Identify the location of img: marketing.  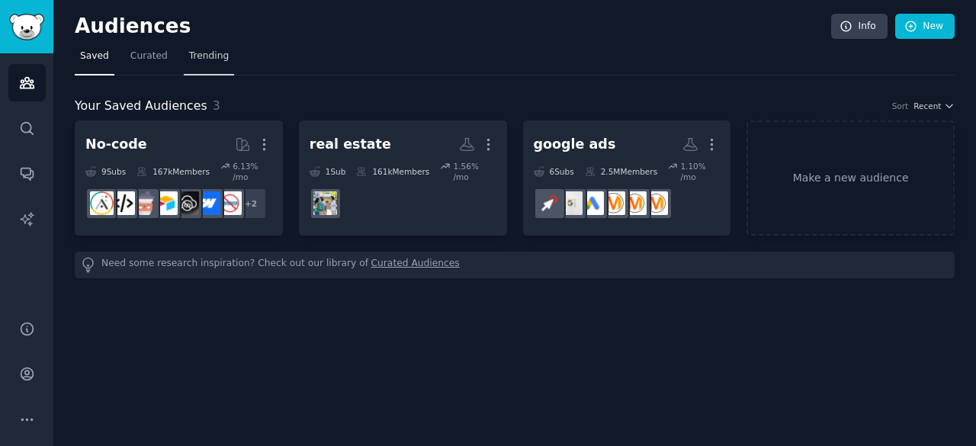
(634, 203).